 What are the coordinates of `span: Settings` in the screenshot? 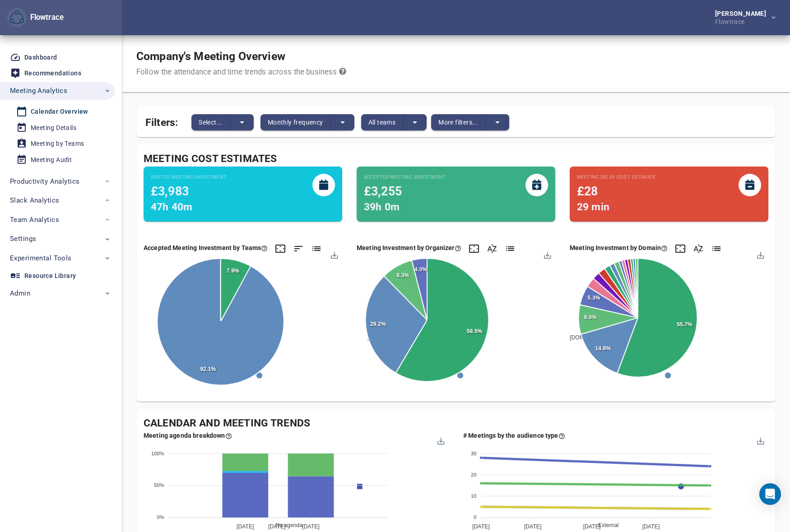 It's located at (23, 239).